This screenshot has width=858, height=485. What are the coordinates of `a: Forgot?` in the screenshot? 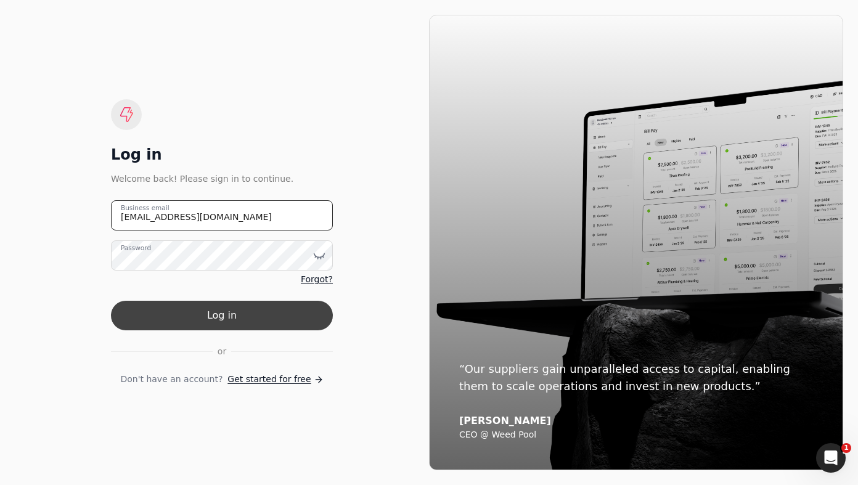 It's located at (317, 279).